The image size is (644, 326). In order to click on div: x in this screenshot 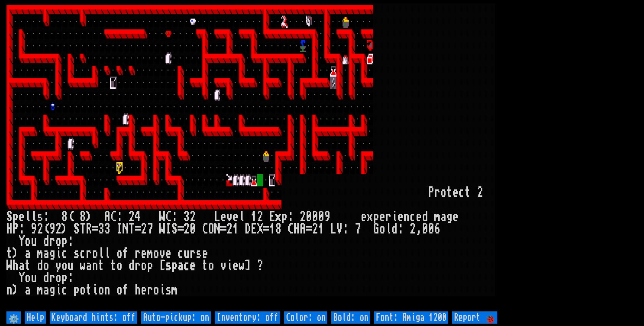, I will do `click(278, 217)`.